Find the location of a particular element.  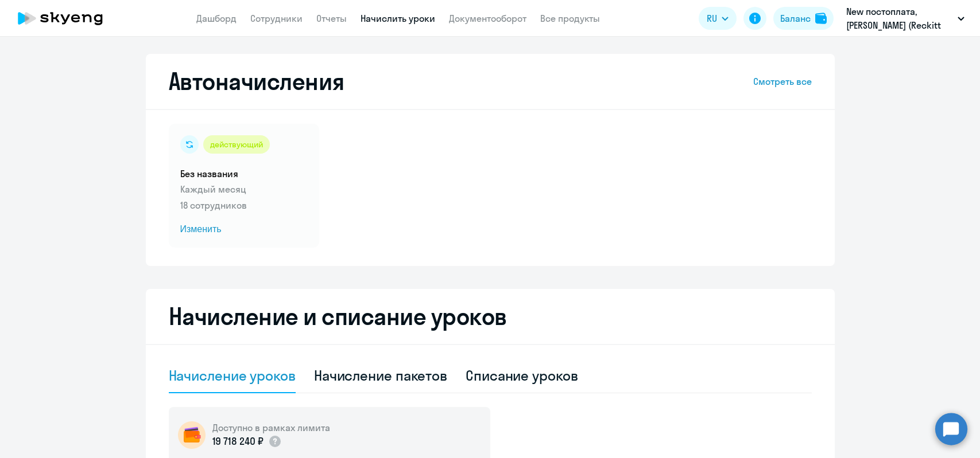

p: Каждый месяц is located at coordinates (244, 189).